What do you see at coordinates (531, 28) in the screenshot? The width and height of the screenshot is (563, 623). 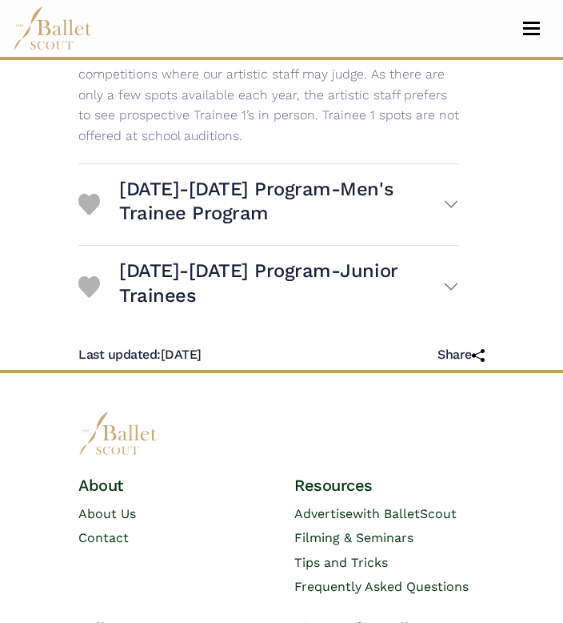 I see `button: Toggle navigation` at bounding box center [531, 28].